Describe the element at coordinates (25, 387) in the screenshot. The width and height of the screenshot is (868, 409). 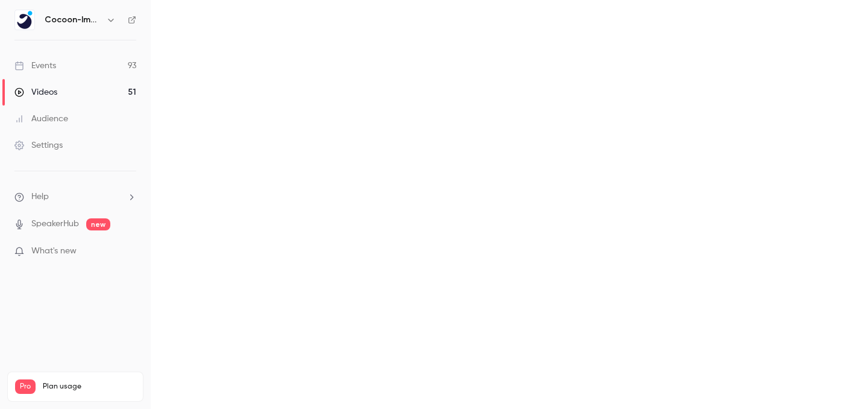
I see `span: Pro` at that location.